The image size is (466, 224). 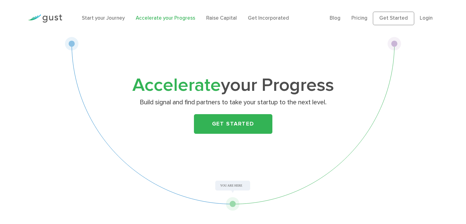 What do you see at coordinates (233, 85) in the screenshot?
I see `h1: your Progress` at bounding box center [233, 85].